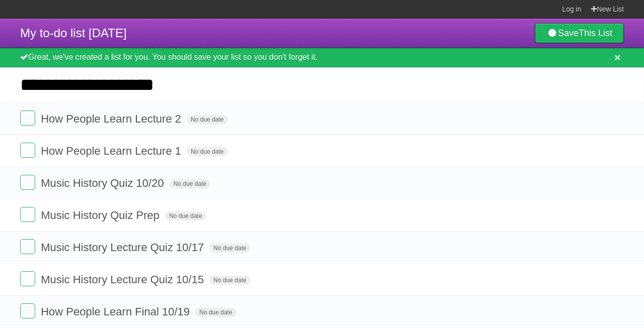 This screenshot has height=335, width=644. Describe the element at coordinates (123, 247) in the screenshot. I see `span: Music History Lecture Quiz 10/17` at that location.